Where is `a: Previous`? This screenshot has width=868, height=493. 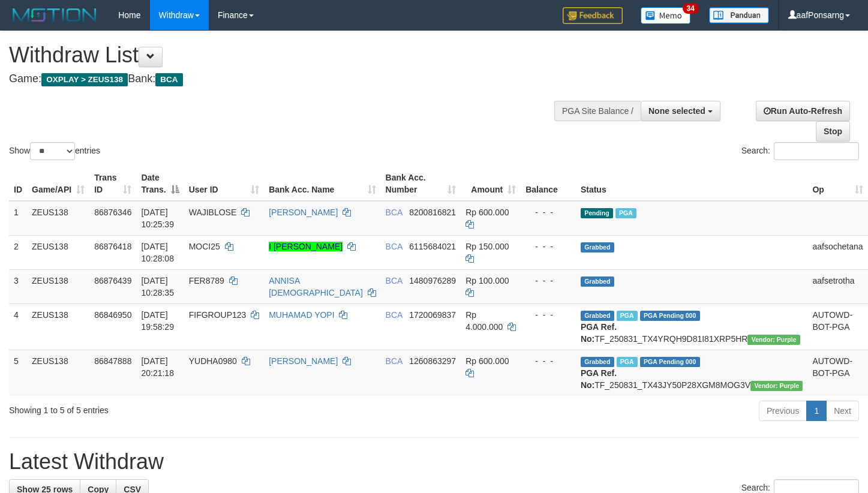
a: Previous is located at coordinates (783, 411).